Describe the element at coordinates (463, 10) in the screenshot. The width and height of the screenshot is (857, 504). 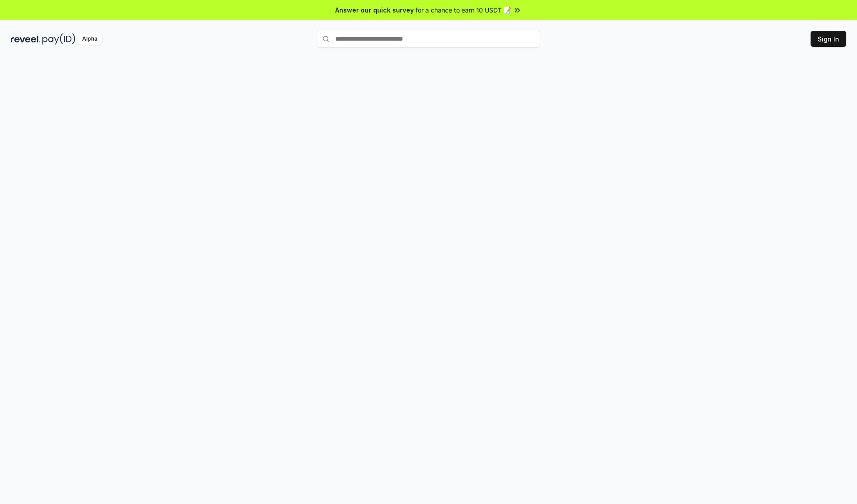
I see `span: for a chance to earn 10 USDT 📝` at that location.